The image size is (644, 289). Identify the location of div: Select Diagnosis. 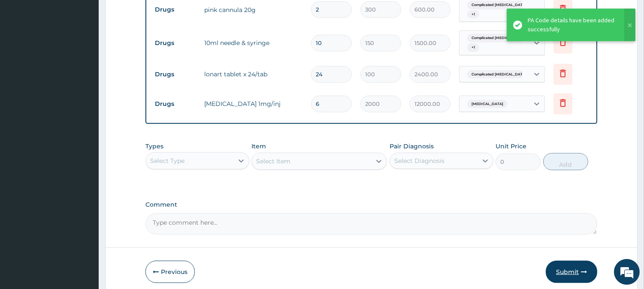
(419, 161).